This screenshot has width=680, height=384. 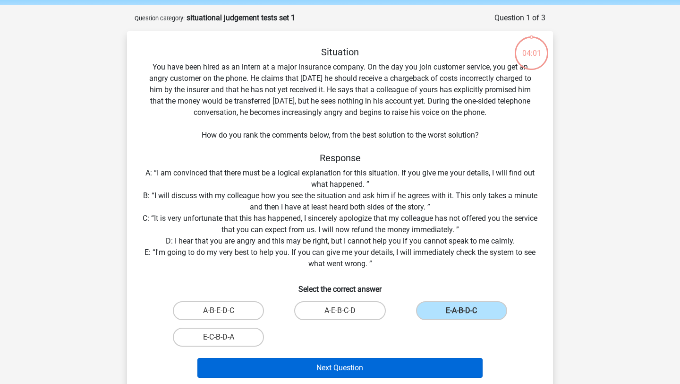 What do you see at coordinates (532, 47) in the screenshot?
I see `div: 04:01` at bounding box center [532, 47].